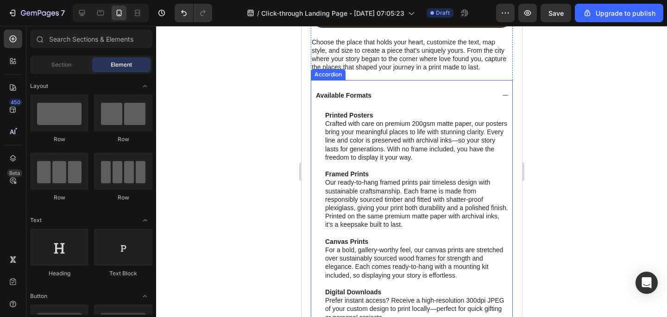 The height and width of the screenshot is (317, 667). I want to click on div: Rich Text Editor. Editing area: main, so click(115, 190).